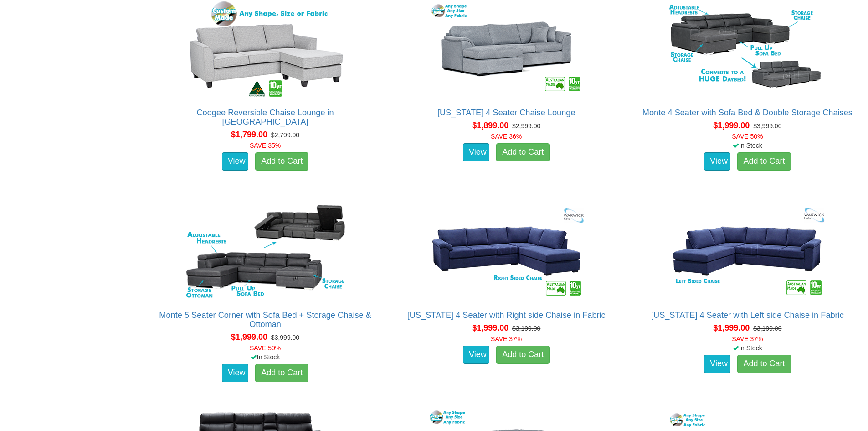  Describe the element at coordinates (491, 125) in the screenshot. I see `span: $1,899.00` at that location.